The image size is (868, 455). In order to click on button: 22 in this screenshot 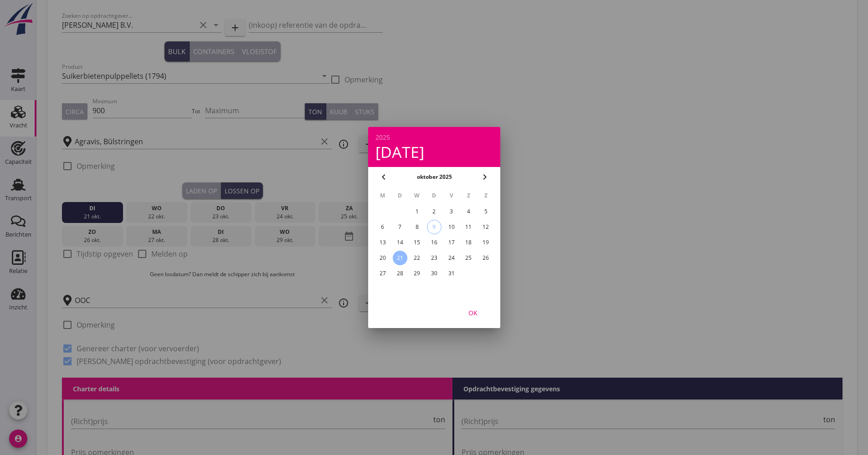, I will do `click(417, 258)`.